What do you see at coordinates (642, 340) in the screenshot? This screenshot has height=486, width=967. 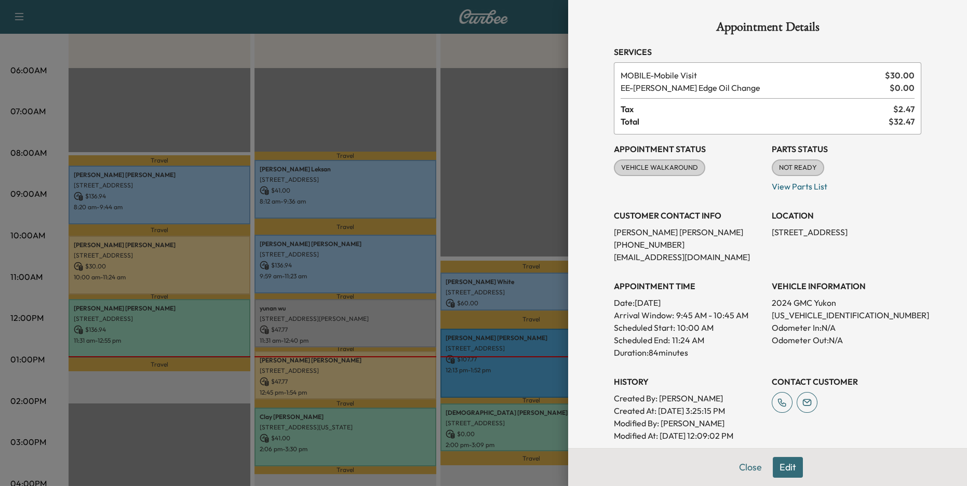 I see `p: Scheduled End:` at bounding box center [642, 340].